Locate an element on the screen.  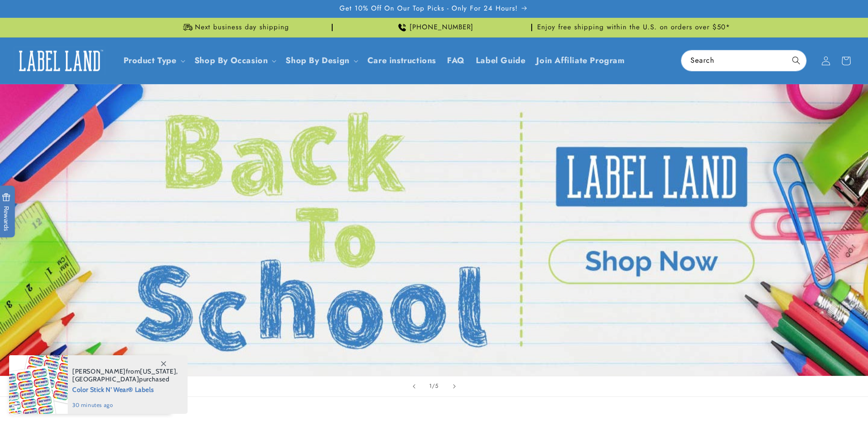
summary: Product Type is located at coordinates (153, 61).